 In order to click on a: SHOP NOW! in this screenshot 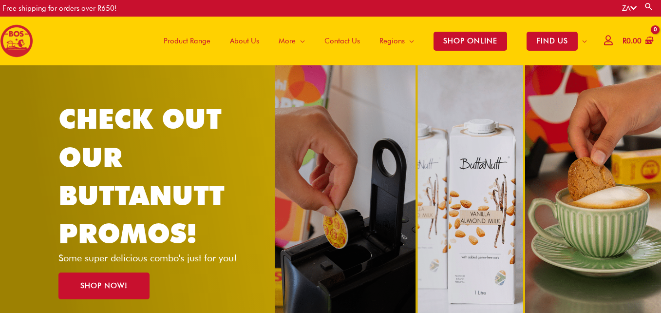, I will do `click(104, 285)`.